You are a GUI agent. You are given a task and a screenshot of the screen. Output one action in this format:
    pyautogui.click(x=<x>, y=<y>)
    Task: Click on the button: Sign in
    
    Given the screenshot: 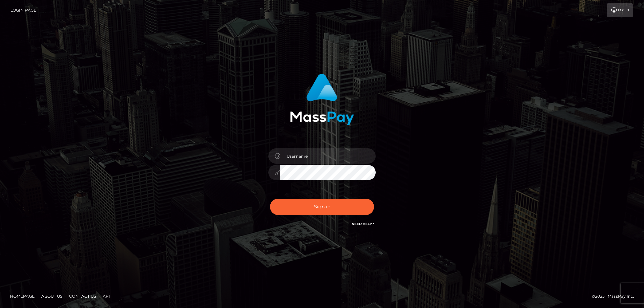 What is the action you would take?
    pyautogui.click(x=322, y=207)
    